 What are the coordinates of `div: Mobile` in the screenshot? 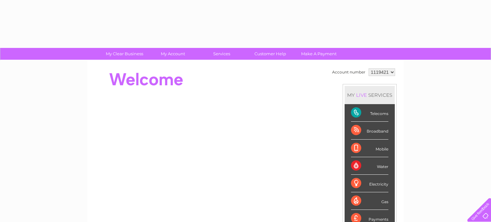 It's located at (370, 148).